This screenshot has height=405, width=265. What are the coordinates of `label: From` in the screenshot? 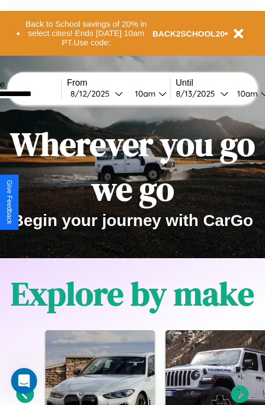 It's located at (118, 83).